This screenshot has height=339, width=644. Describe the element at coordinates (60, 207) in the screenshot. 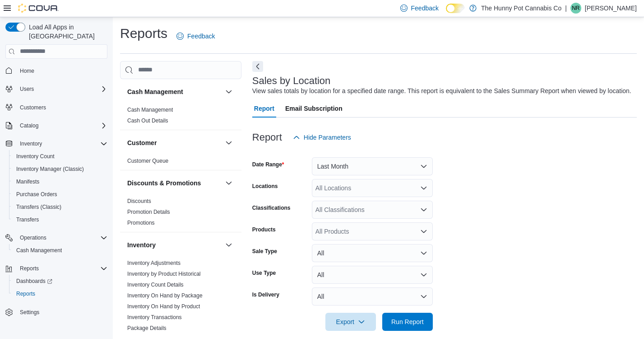

I see `button: Transfers (Classic)` at that location.